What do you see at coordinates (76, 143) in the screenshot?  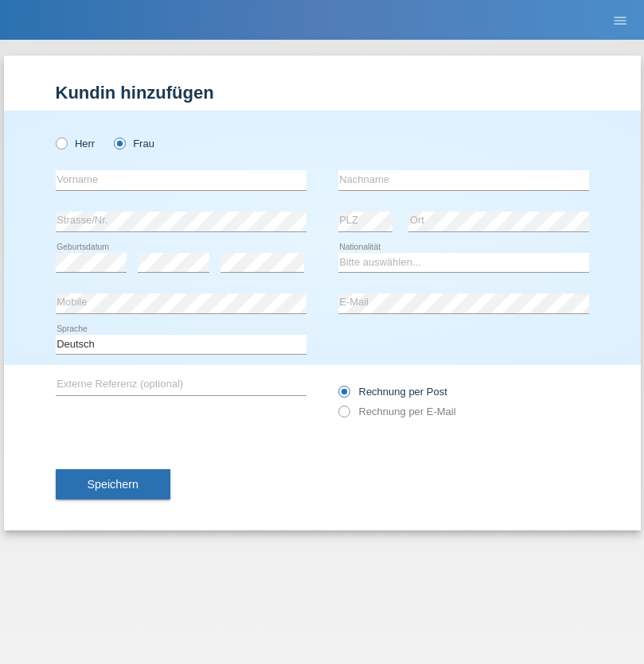 I see `label: Herr` at bounding box center [76, 143].